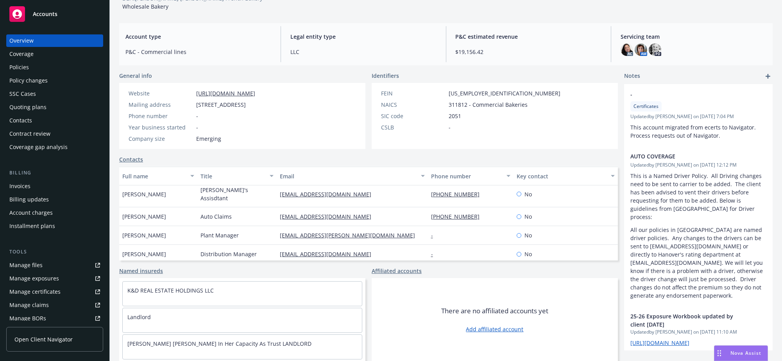  What do you see at coordinates (413, 104) in the screenshot?
I see `div: NAICS` at bounding box center [413, 104].